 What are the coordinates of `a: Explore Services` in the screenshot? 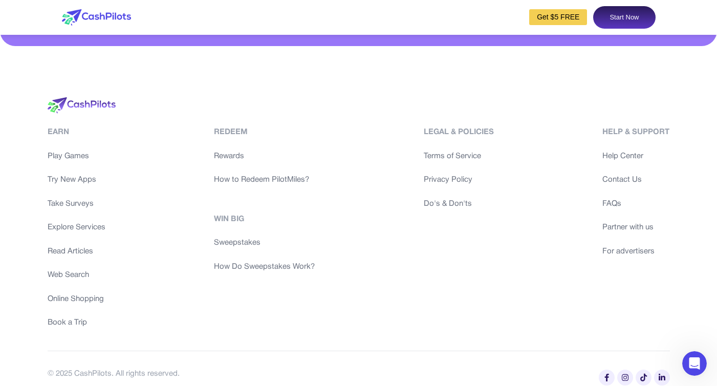 It's located at (76, 227).